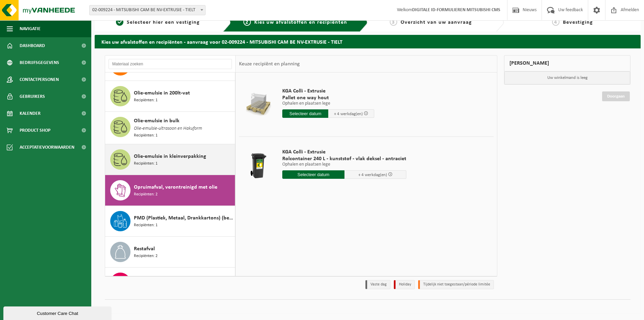 The height and width of the screenshot is (320, 644). What do you see at coordinates (144, 249) in the screenshot?
I see `span: Restafval` at bounding box center [144, 249].